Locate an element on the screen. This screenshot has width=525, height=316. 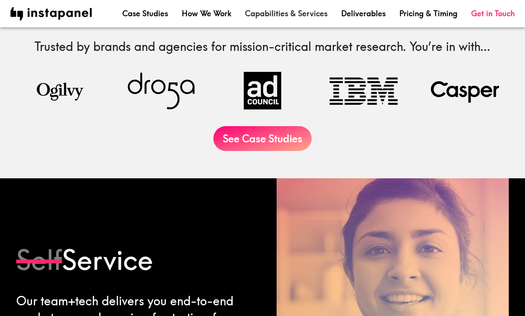
s: Self is located at coordinates (39, 260).